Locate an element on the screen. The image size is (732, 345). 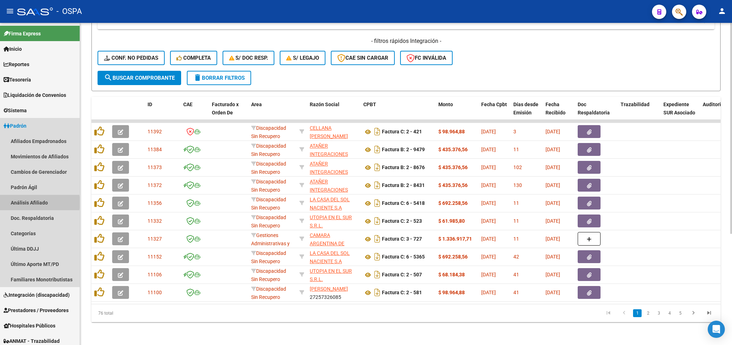
span: 102 is located at coordinates (518, 167).